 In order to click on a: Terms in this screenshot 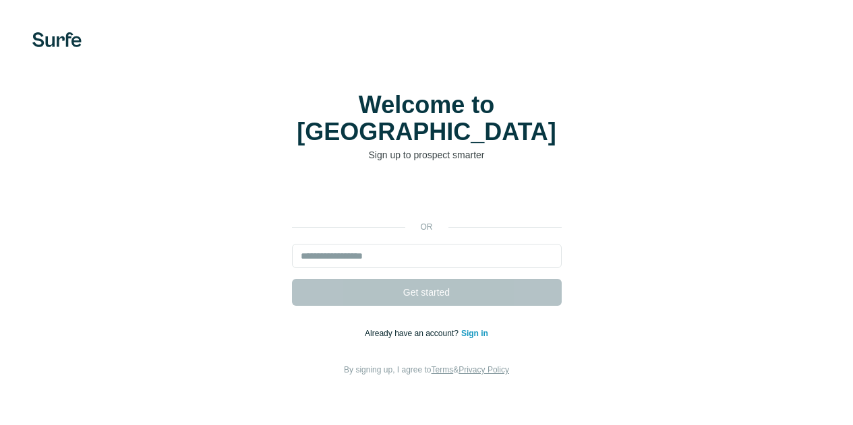, I will do `click(442, 370)`.